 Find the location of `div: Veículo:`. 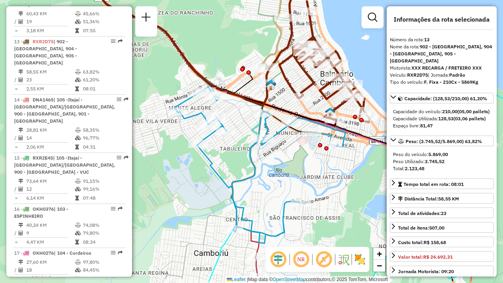

div: Veículo: is located at coordinates (442, 75).